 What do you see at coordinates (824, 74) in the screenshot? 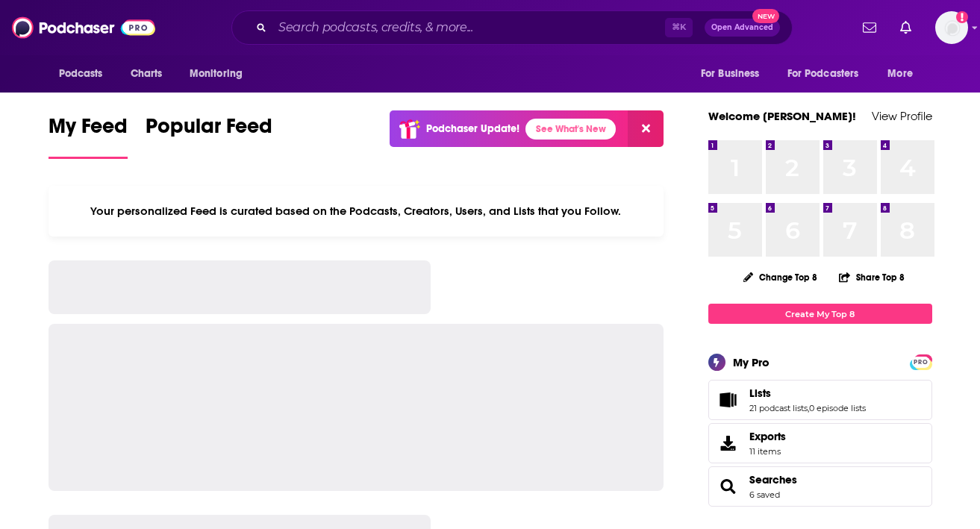
I see `span: For Podcasters` at bounding box center [824, 74].